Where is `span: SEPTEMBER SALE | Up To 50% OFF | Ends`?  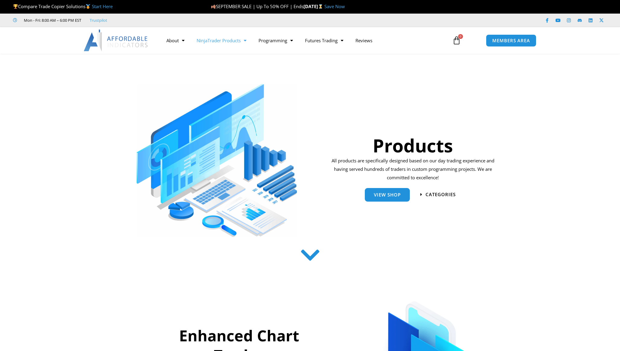 span: SEPTEMBER SALE | Up To 50% OFF | Ends is located at coordinates (257, 6).